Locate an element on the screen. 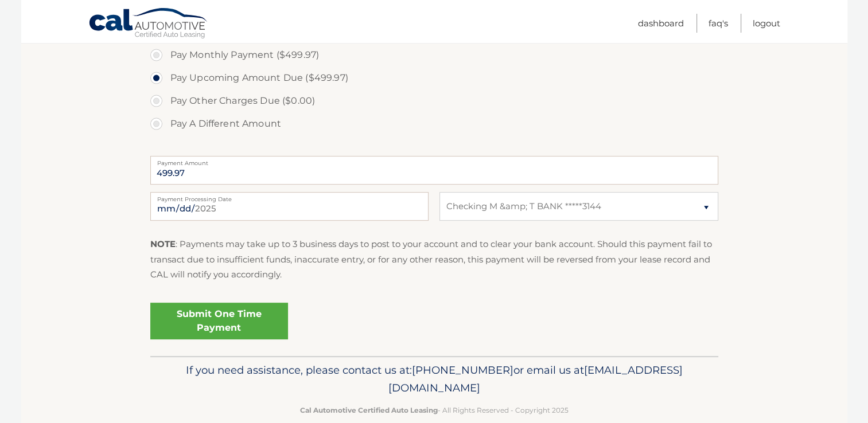 This screenshot has height=423, width=868. a: Cal Automotive is located at coordinates (148, 24).